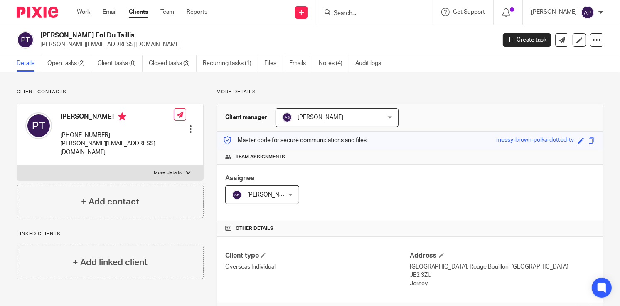  Describe the element at coordinates (503, 255) in the screenshot. I see `h4: Address` at that location.